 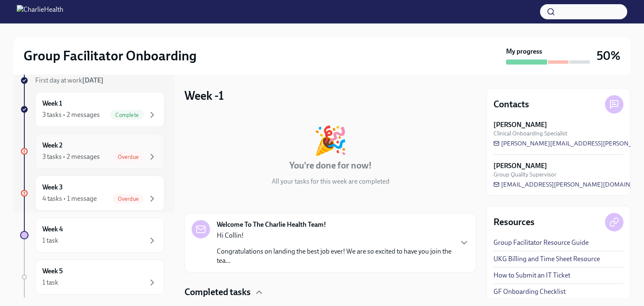 I want to click on a: UKG Billing and Time Sheet Resource, so click(x=546, y=259).